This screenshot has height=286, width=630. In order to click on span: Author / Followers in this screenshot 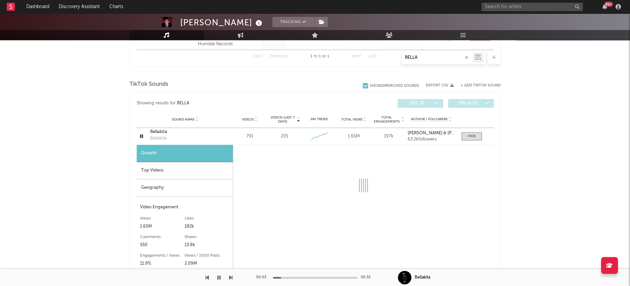, I will do `click(429, 119)`.